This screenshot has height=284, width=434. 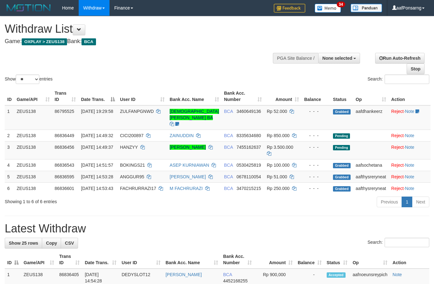 I want to click on img: panduan.png, so click(x=366, y=8).